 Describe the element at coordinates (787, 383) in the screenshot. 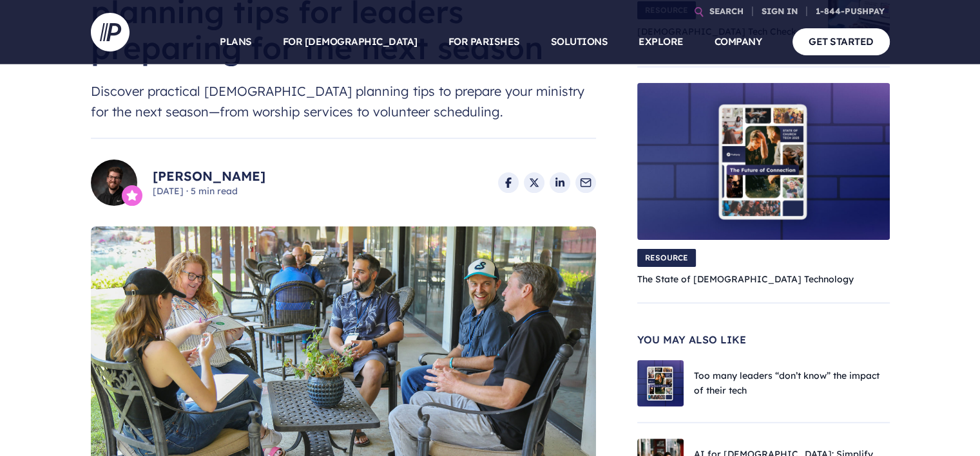

I see `a: Too many leaders “don’t know” the impact of their tech` at that location.